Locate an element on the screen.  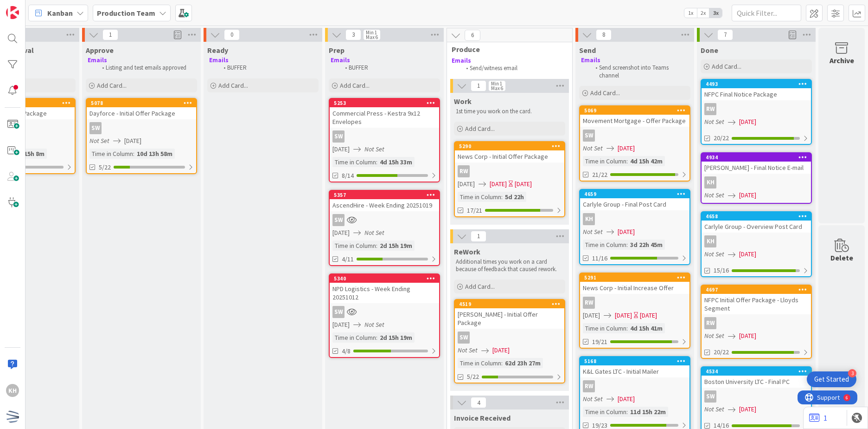
div: 5291News Corp - Initial Increase Offer is located at coordinates (635, 283).